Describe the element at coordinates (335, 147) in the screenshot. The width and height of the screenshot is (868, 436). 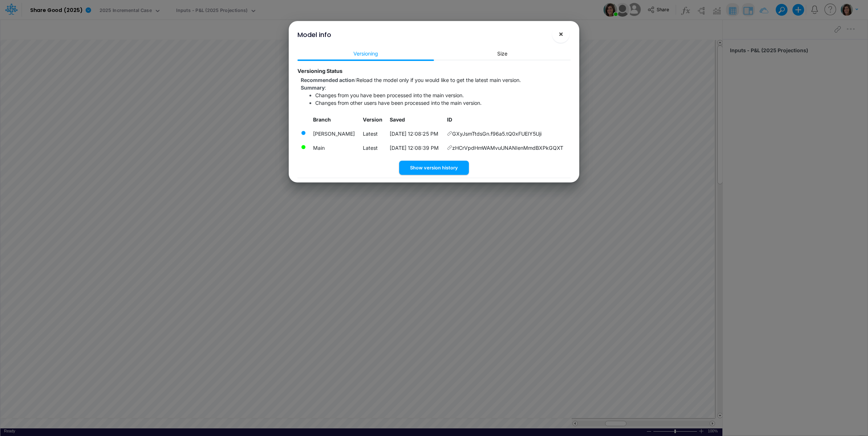
I see `td: Latest merged version` at that location.